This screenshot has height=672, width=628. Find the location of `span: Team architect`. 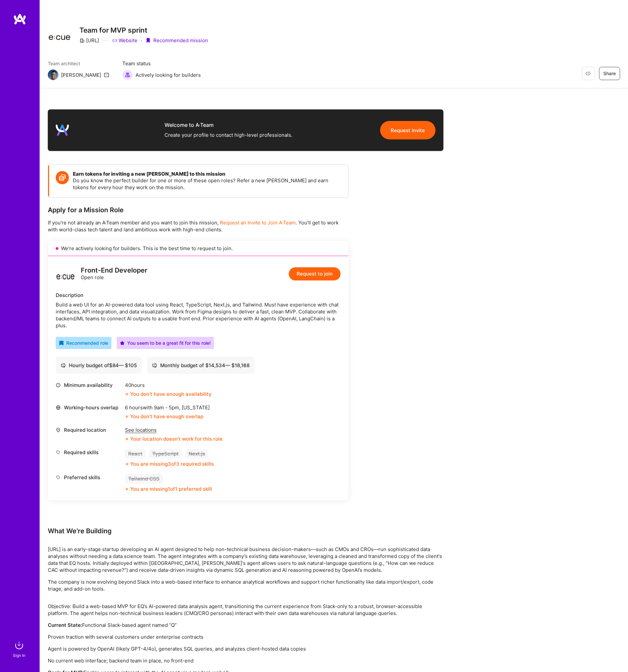

span: Team architect is located at coordinates (78, 63).